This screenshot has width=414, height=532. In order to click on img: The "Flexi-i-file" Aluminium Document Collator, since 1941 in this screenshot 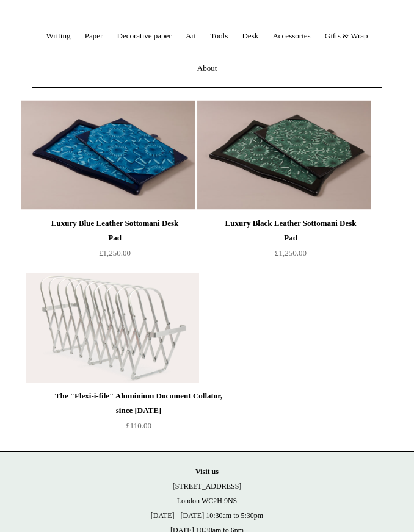, I will do `click(112, 328)`.